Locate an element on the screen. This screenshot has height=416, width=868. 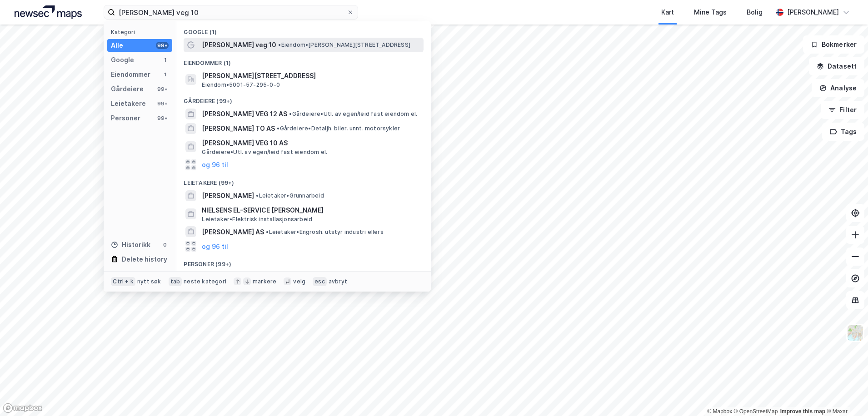
div: Bolig is located at coordinates (754, 12).